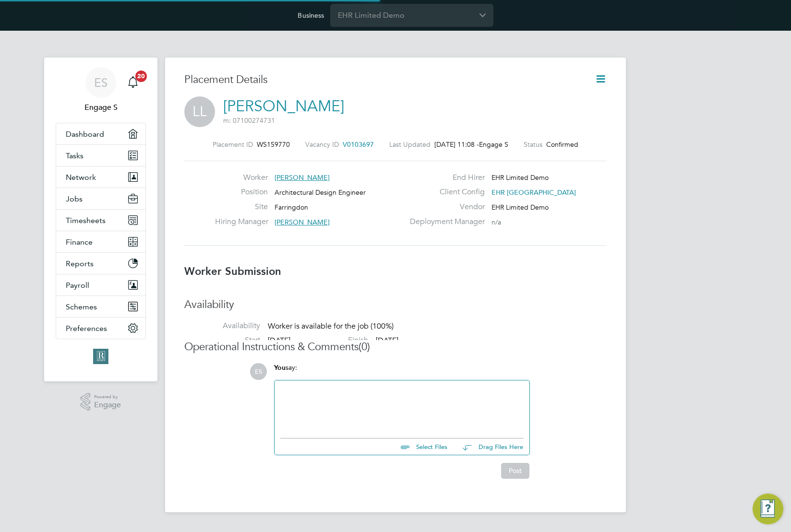 The height and width of the screenshot is (532, 791). Describe the element at coordinates (222, 340) in the screenshot. I see `label: Start` at that location.